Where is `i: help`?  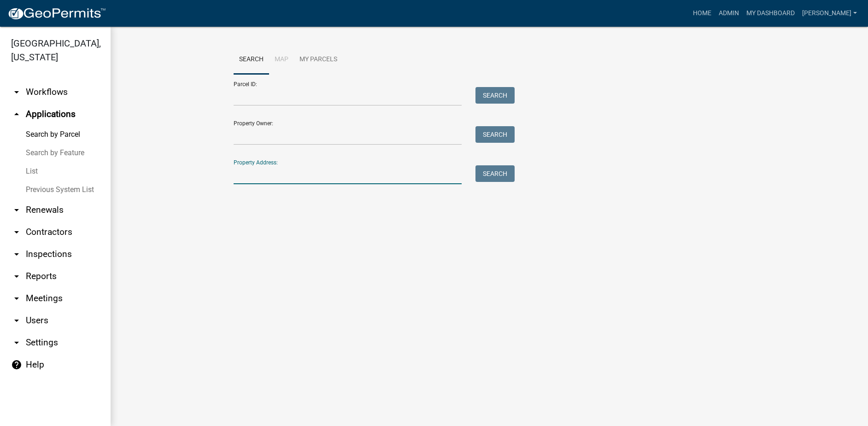 i: help is located at coordinates (16, 364).